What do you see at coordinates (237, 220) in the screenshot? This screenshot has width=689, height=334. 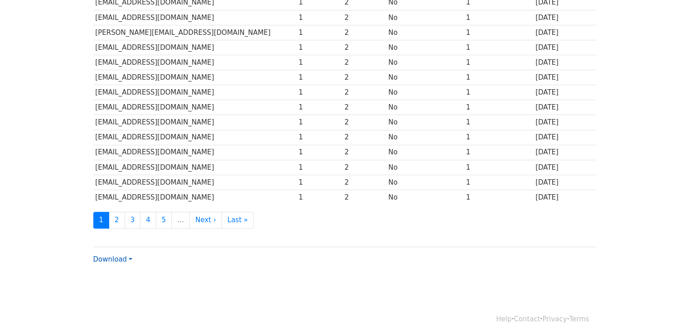 I see `a: Last »` at bounding box center [237, 220].